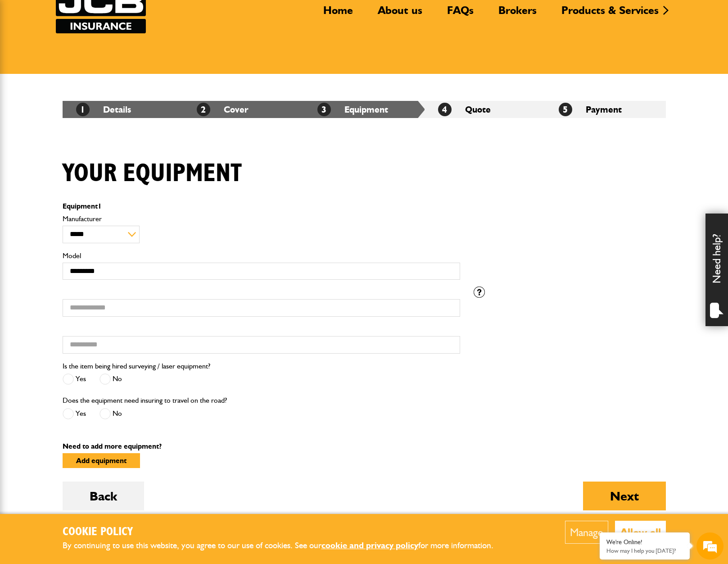 This screenshot has height=564, width=728. What do you see at coordinates (101, 460) in the screenshot?
I see `button: Add equipment` at bounding box center [101, 460].